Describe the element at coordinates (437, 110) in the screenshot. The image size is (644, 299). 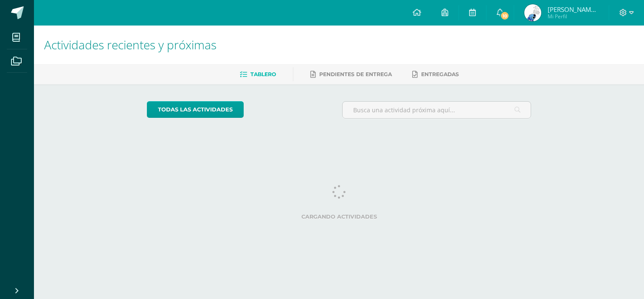
I see `input: Busca una actividad próxima aquí...` at that location.